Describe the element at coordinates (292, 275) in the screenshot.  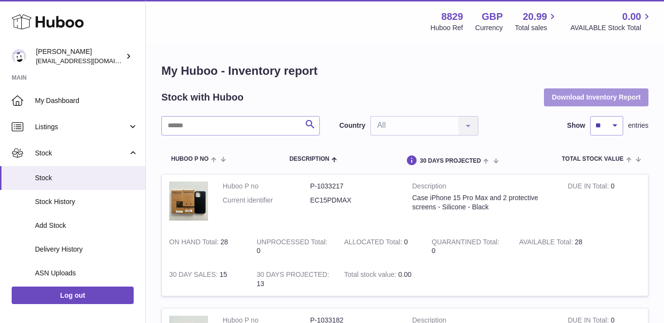
I see `strong: 30 DAYS PROJECTED` at that location.